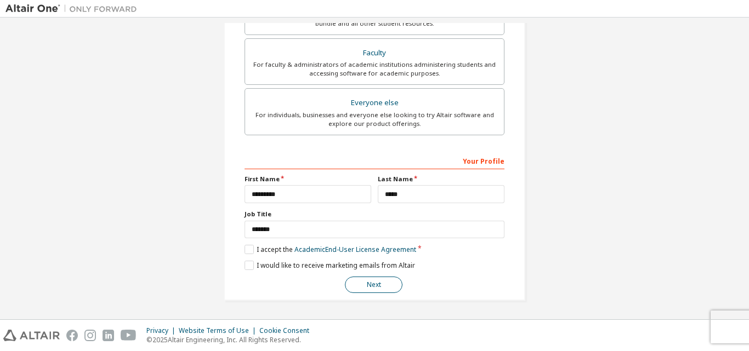  What do you see at coordinates (374, 119) in the screenshot?
I see `div: For individuals, businesses and everyone else looking to try Altair software and explore our prod...` at bounding box center [374, 119].